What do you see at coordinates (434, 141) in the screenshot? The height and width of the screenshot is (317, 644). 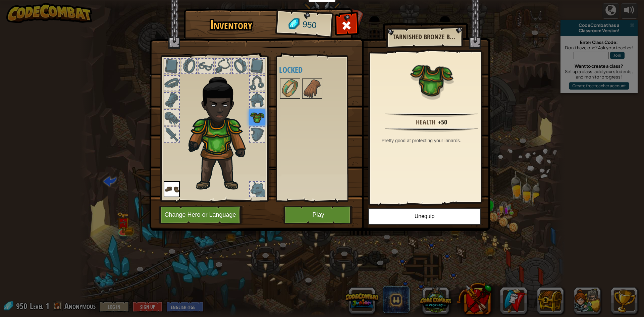 I see `div: Pretty good at protecting your innards.` at bounding box center [434, 141].